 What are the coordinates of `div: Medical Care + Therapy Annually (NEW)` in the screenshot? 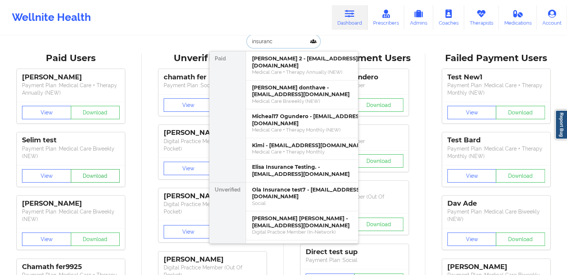 It's located at (310, 72).